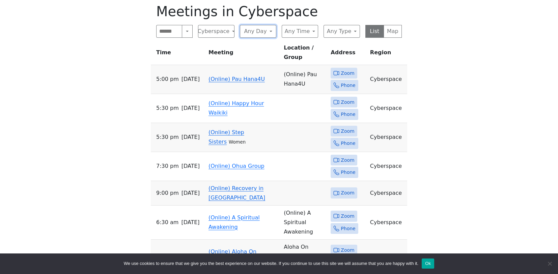 The image size is (558, 274). Describe the element at coordinates (258, 31) in the screenshot. I see `button: Any Day` at that location.